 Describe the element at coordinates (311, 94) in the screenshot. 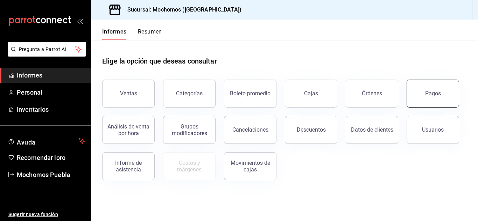

I see `button: Cajas` at that location.